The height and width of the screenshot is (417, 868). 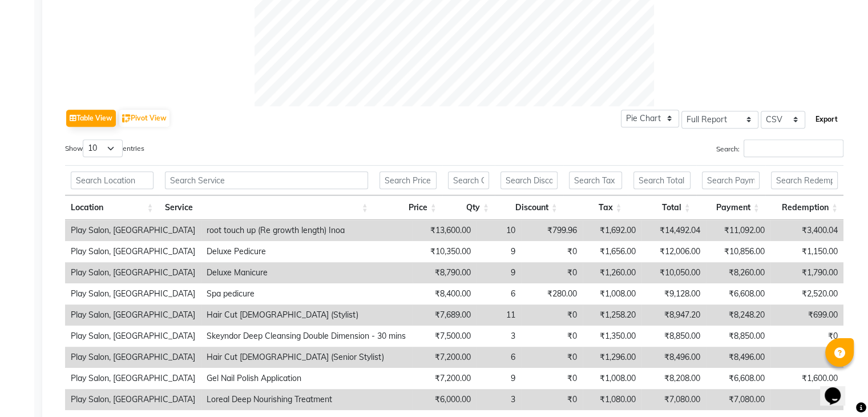 What do you see at coordinates (612, 251) in the screenshot?
I see `td: ₹1,656.00` at bounding box center [612, 251].